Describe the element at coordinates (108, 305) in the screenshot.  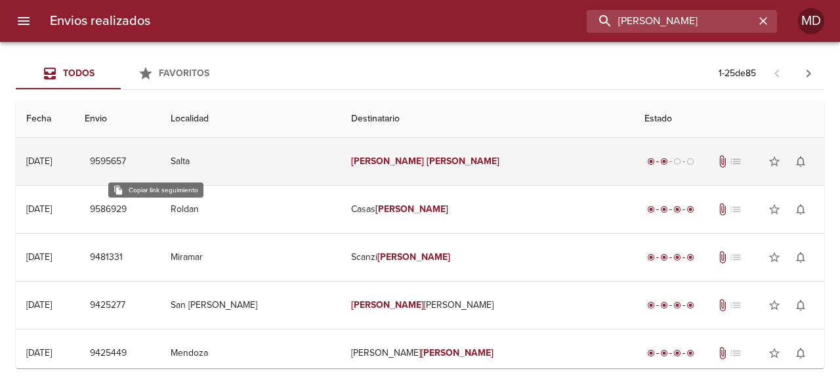
I see `span: 9425277` at that location.